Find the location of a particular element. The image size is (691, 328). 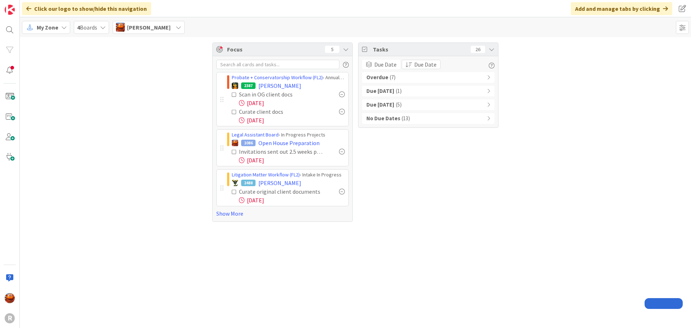

img: MR is located at coordinates (235, 86).